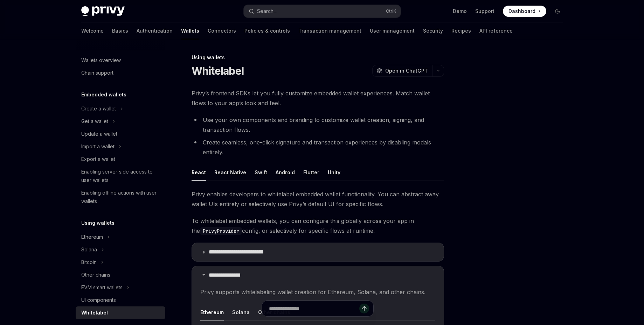 This screenshot has height=325, width=644. I want to click on div: UI components, so click(98, 299).